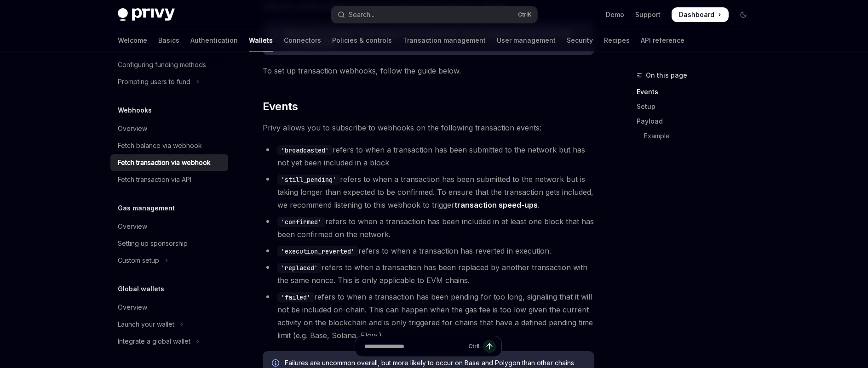 The image size is (868, 368). What do you see at coordinates (428, 316) in the screenshot?
I see `li: refers to when a transaction has been pending for too long, signaling that it will not be include...` at bounding box center [428, 316].